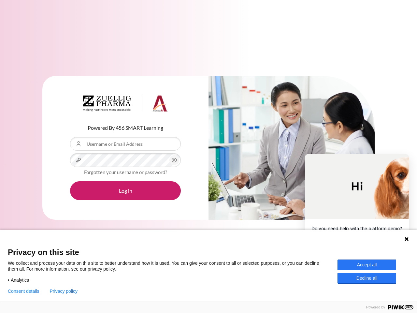  I want to click on img: Architeck, so click(125, 104).